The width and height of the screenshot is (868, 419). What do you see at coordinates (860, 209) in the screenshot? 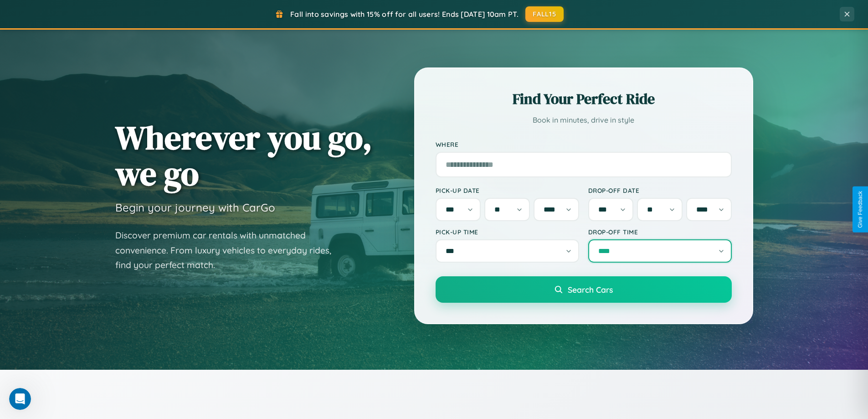
I see `div: Give Feedback` at bounding box center [860, 209].